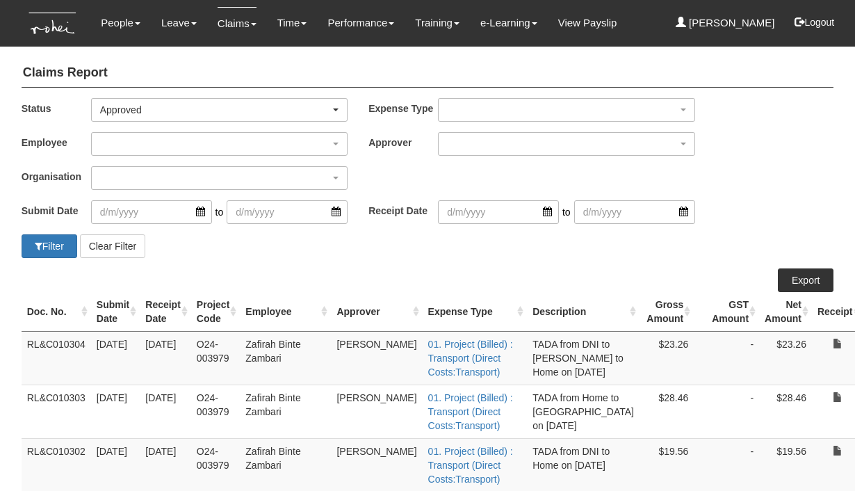  I want to click on a: Export, so click(806, 280).